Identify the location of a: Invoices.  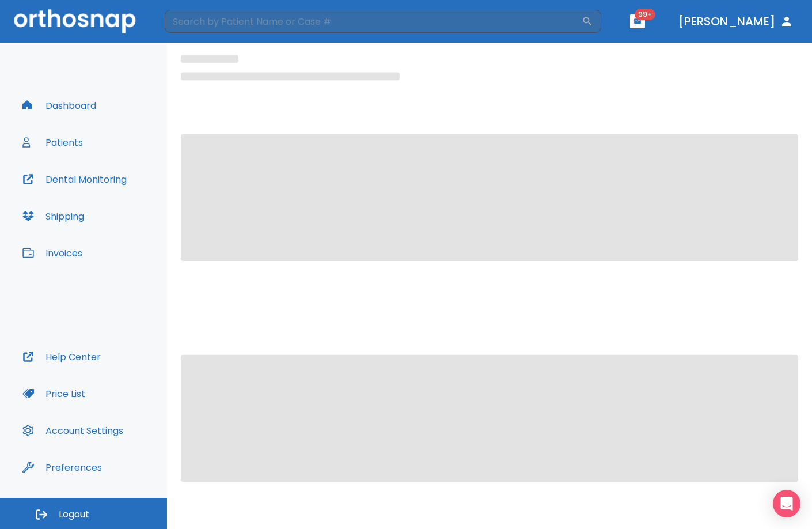
(52, 253).